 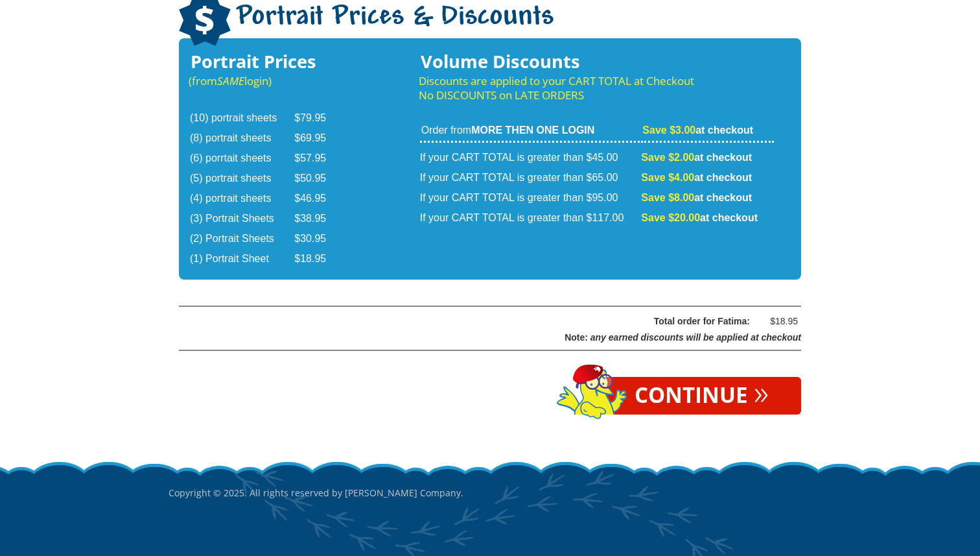 I want to click on h3: Portrait Prices, so click(x=266, y=61).